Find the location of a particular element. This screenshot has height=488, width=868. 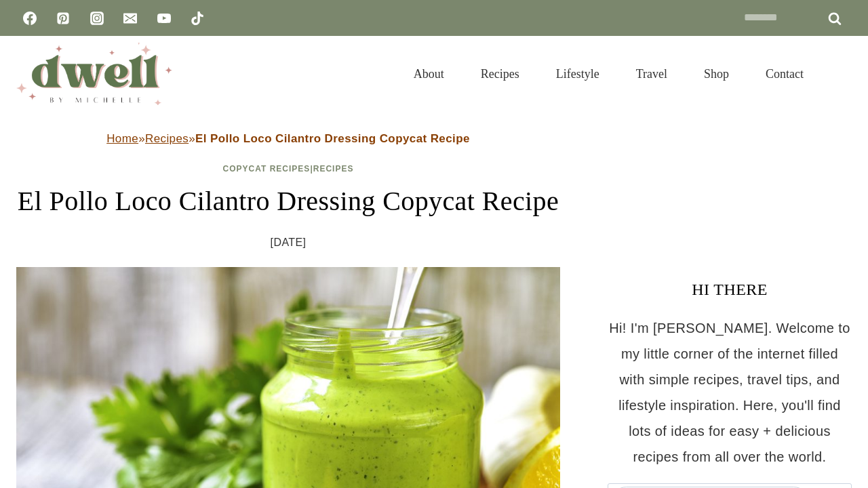

a: About is located at coordinates (429, 74).